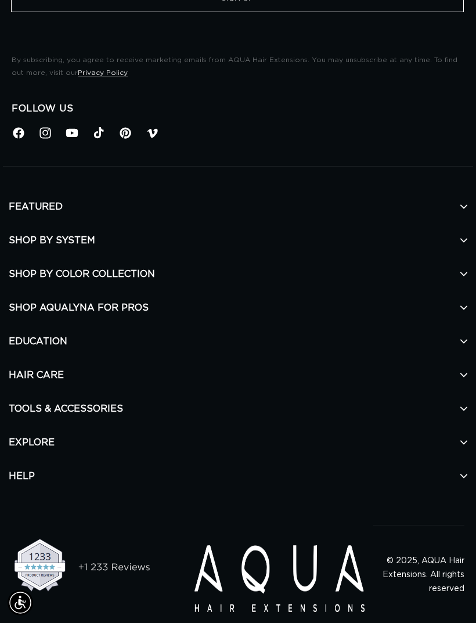  I want to click on h2: SHOP BY COLOR COLLECTION, so click(238, 274).